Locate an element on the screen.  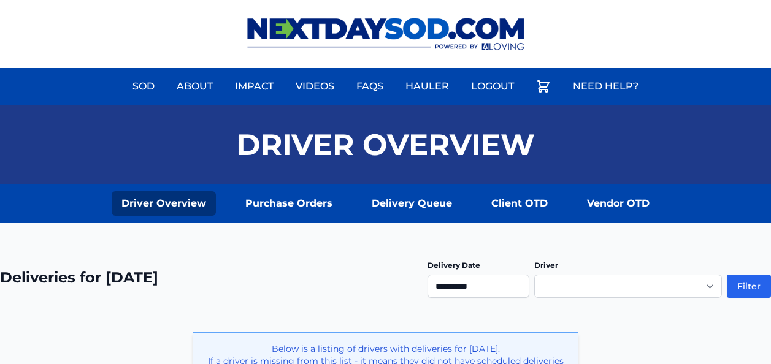
a: Delivery Queue is located at coordinates (411, 204).